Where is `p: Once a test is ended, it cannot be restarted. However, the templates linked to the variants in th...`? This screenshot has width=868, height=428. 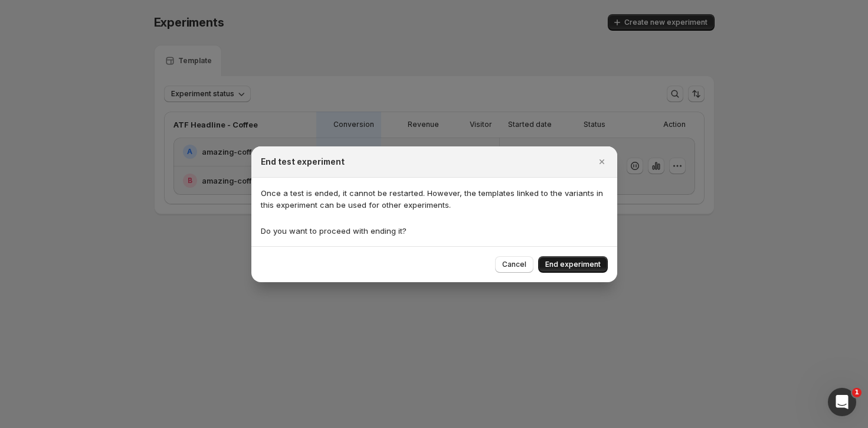 p: Once a test is ended, it cannot be restarted. However, the templates linked to the variants in th... is located at coordinates (434, 199).